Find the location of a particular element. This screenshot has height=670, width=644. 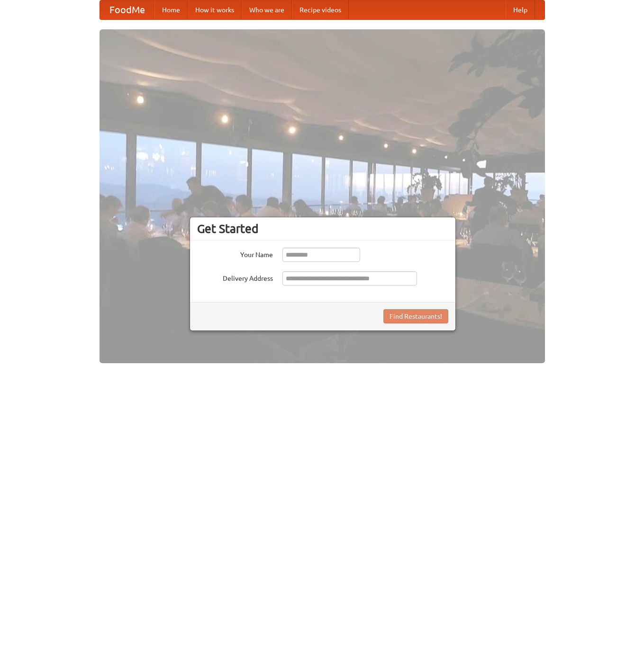

a: Help is located at coordinates (520, 10).